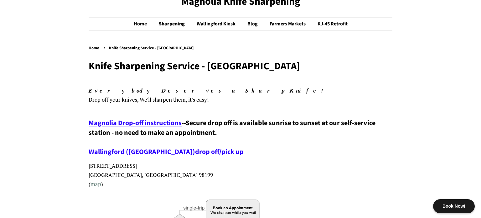 This screenshot has width=481, height=218. Describe the element at coordinates (454, 206) in the screenshot. I see `div: Book Now!` at that location.